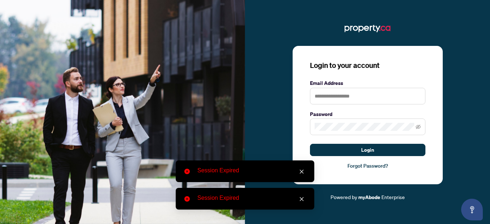 This screenshot has width=490, height=224. What do you see at coordinates (368, 65) in the screenshot?
I see `h3: Login to your account` at bounding box center [368, 65].